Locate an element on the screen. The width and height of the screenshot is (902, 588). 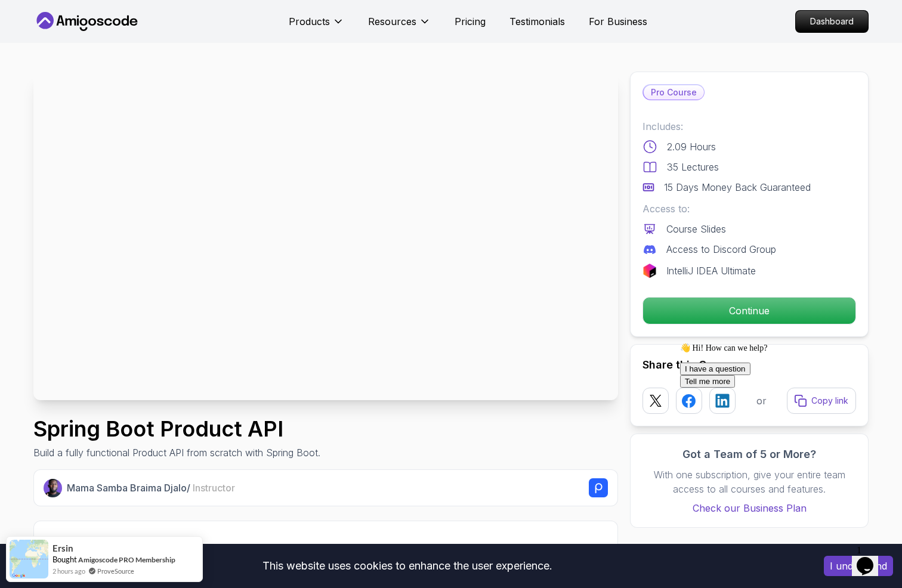
span: Ersin is located at coordinates (62, 548).